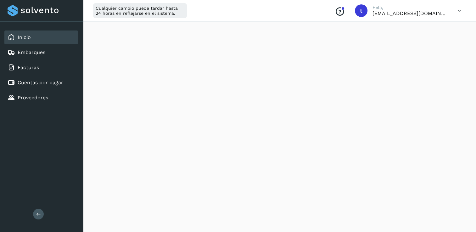  I want to click on div: Embarques, so click(41, 52).